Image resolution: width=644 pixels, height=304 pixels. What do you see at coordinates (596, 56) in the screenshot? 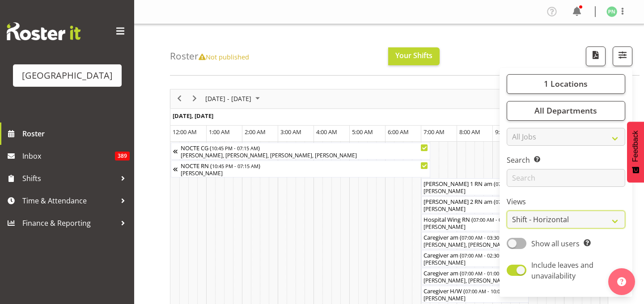
I see `button: Download a PDF of the roster according to the set date range.` at bounding box center [596, 56].